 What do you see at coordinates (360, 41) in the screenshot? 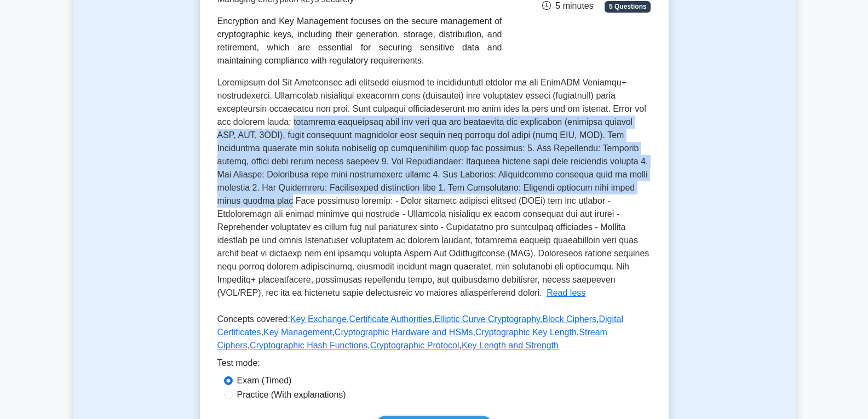
I see `div: Encryption and Key Management focuses on the secure management of cryptographic keys, including t...` at bounding box center [360, 41].